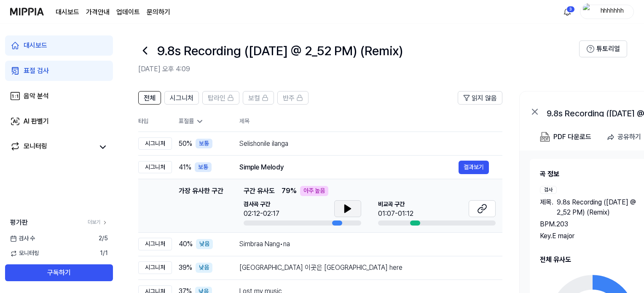 The width and height of the screenshot is (644, 293). I want to click on span: 평가판, so click(19, 222).